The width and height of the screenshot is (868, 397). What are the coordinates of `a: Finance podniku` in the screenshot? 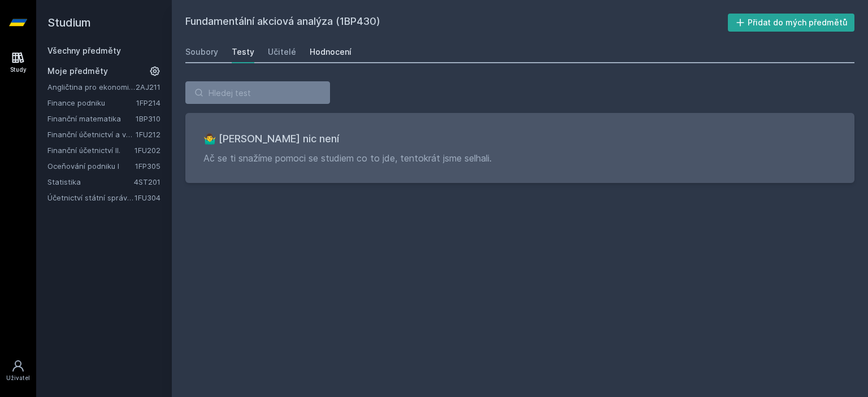 It's located at (91, 102).